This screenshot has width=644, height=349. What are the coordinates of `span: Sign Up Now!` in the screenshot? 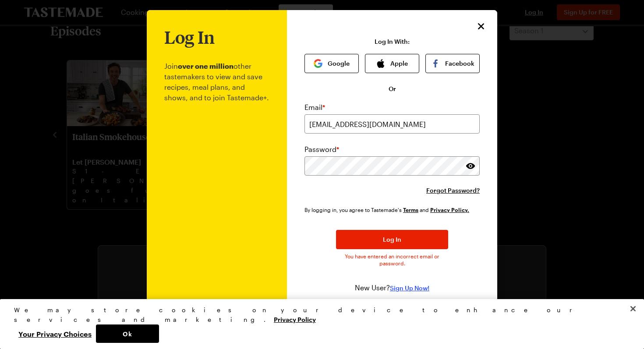 It's located at (410, 288).